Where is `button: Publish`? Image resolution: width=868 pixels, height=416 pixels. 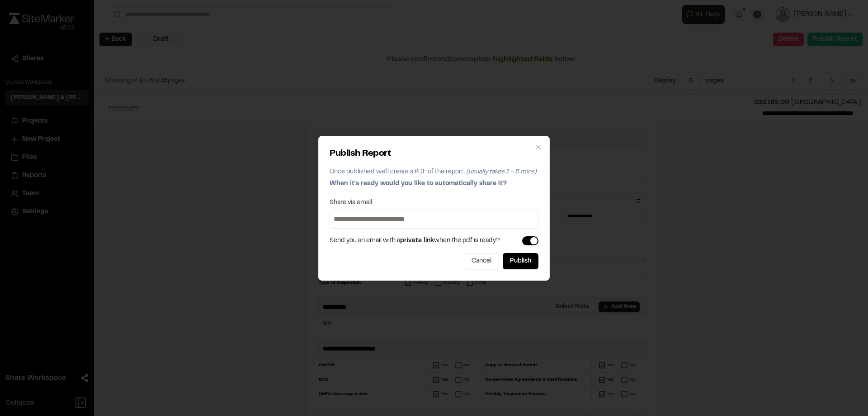
button: Publish is located at coordinates (520, 261).